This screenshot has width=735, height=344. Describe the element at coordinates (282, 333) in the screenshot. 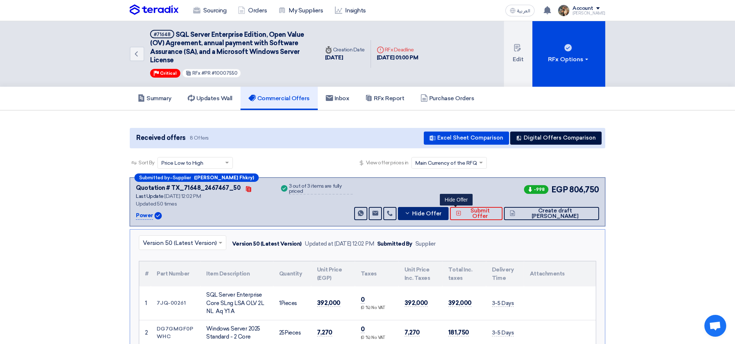

I see `span: 25` at that location.